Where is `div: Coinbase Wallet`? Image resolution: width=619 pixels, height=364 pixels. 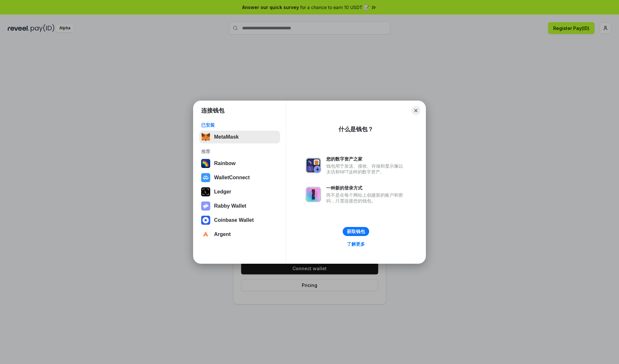
div: Coinbase Wallet is located at coordinates (234, 220).